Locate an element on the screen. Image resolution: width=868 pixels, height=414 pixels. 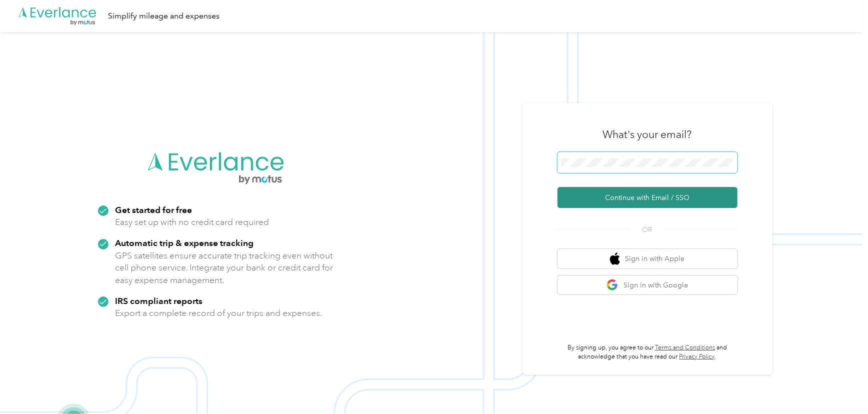
p: Export a complete record of your trips and expenses. is located at coordinates (219, 313).